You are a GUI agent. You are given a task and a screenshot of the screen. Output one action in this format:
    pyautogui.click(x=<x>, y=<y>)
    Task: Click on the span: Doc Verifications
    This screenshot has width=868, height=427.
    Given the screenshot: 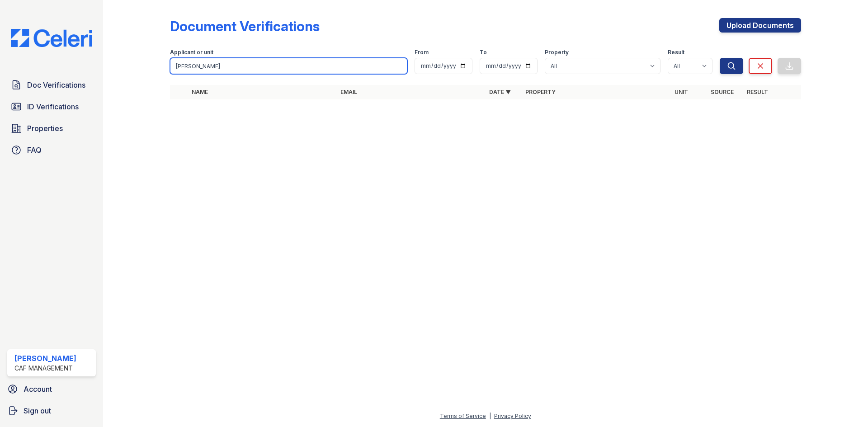 What is the action you would take?
    pyautogui.click(x=56, y=85)
    